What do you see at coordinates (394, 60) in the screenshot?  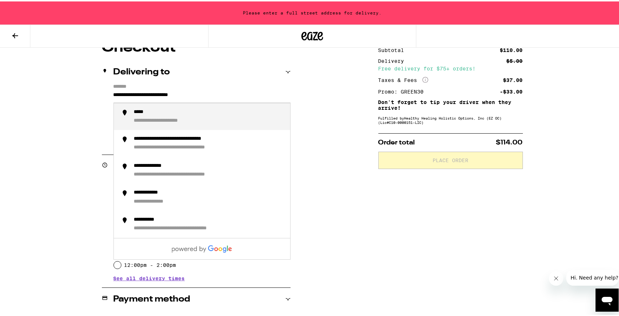 I see `div: Delivery` at bounding box center [394, 60].